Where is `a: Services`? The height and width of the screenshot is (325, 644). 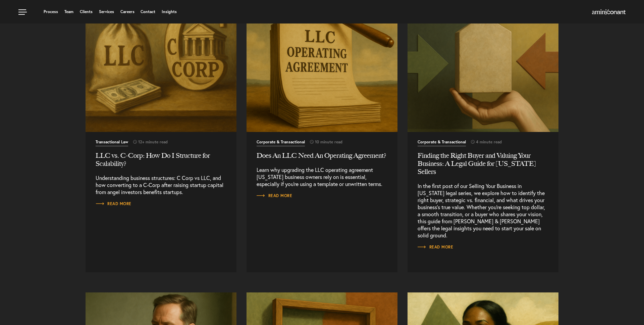 a: Services is located at coordinates (106, 11).